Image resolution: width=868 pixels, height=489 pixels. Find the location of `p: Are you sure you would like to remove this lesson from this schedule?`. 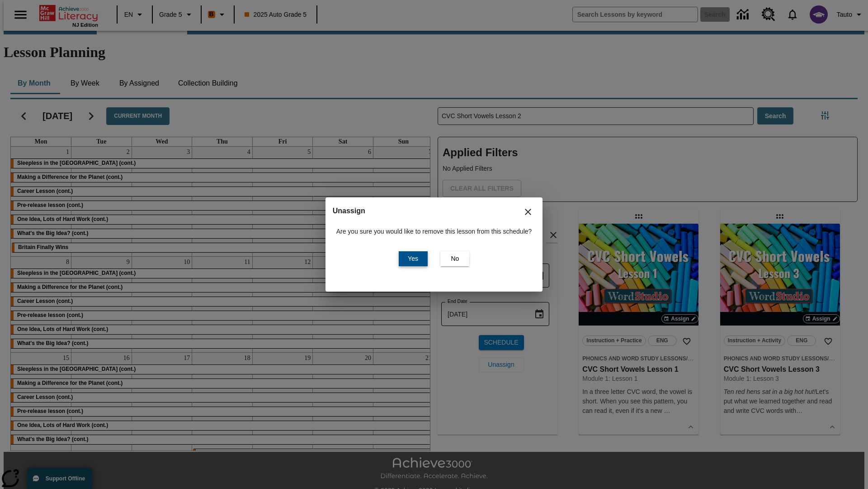

p: Are you sure you would like to remove this lesson from this schedule? is located at coordinates (434, 231).